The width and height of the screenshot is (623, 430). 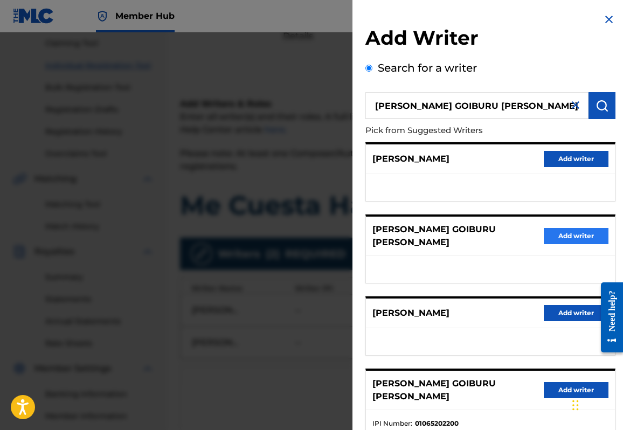 I want to click on input: Search writer's name or IPI Number, so click(x=477, y=106).